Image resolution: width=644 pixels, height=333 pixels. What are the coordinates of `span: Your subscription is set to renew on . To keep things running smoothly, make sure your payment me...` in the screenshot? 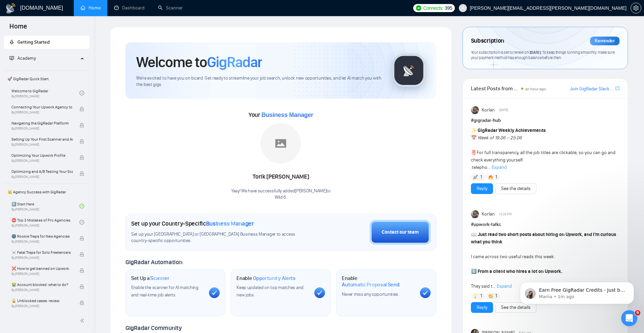 It's located at (543, 55).